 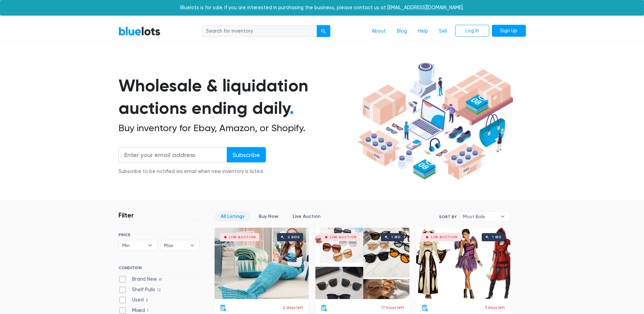 What do you see at coordinates (435, 122) in the screenshot?
I see `img: hero-ee84e7d0318cb26816c560f6b4441b76977f77a177738b4e94f68c95b2b83dbb.png` at bounding box center [435, 122].